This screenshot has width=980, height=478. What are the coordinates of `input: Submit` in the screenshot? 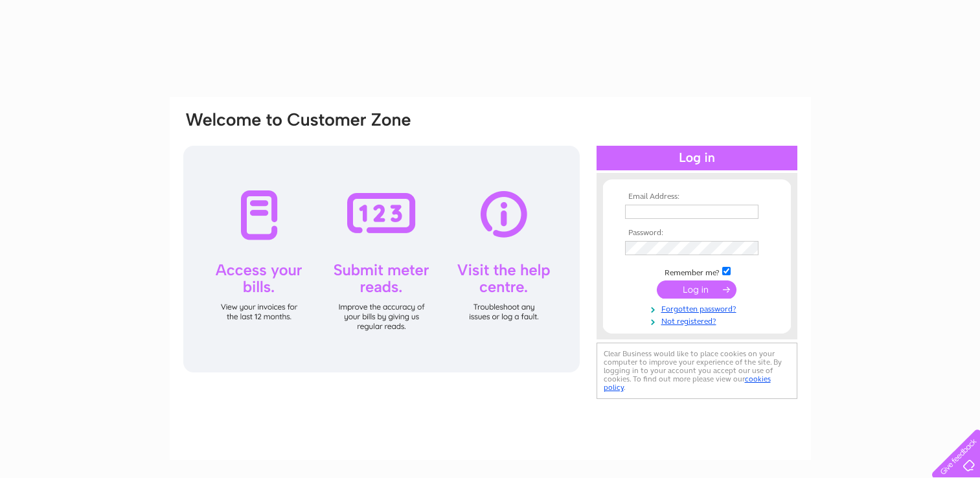 It's located at (696, 290).